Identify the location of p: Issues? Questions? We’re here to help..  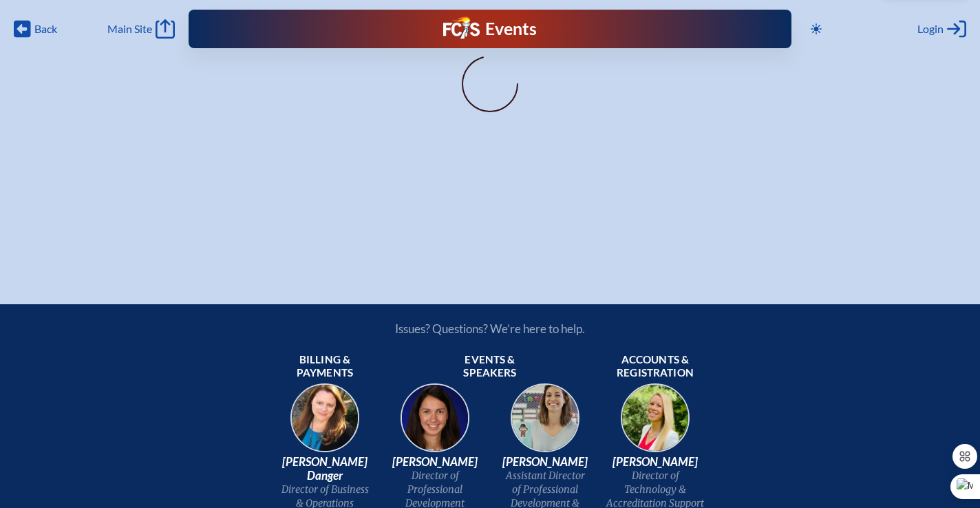
(490, 328).